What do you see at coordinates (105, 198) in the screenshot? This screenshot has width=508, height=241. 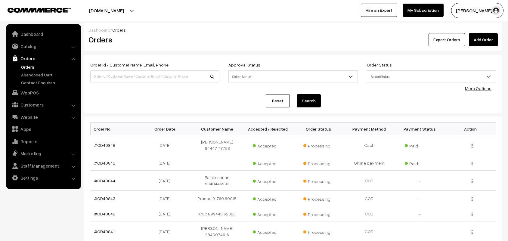 I see `a: #OD40843` at bounding box center [105, 198].